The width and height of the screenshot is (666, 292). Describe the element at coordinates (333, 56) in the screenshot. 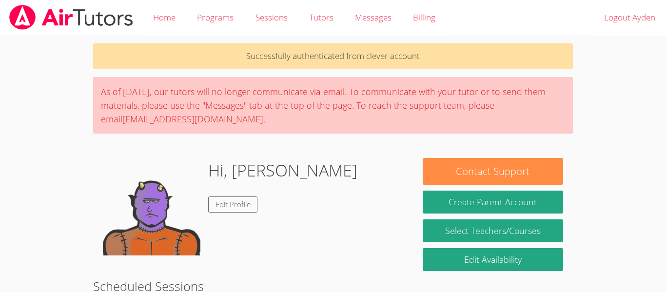

I see `p: Successfully authenticated from clever account` at that location.